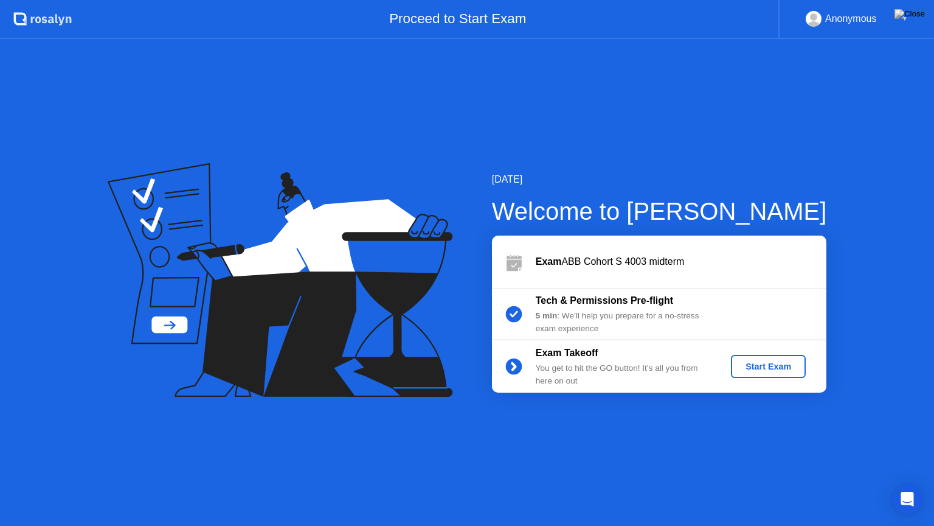 This screenshot has width=934, height=526. Describe the element at coordinates (908, 499) in the screenshot. I see `div: Open Intercom Messenger` at that location.